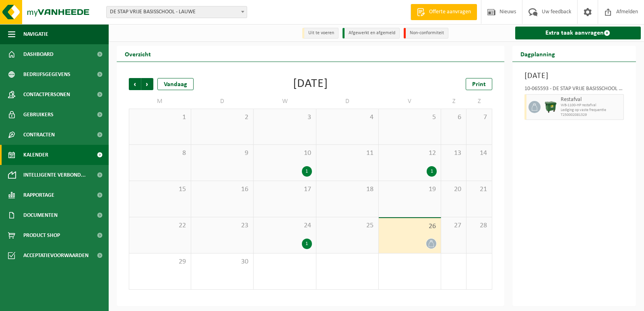 Image resolution: width=644 pixels, height=311 pixels. Describe the element at coordinates (284, 154) in the screenshot. I see `span: 10` at that location.